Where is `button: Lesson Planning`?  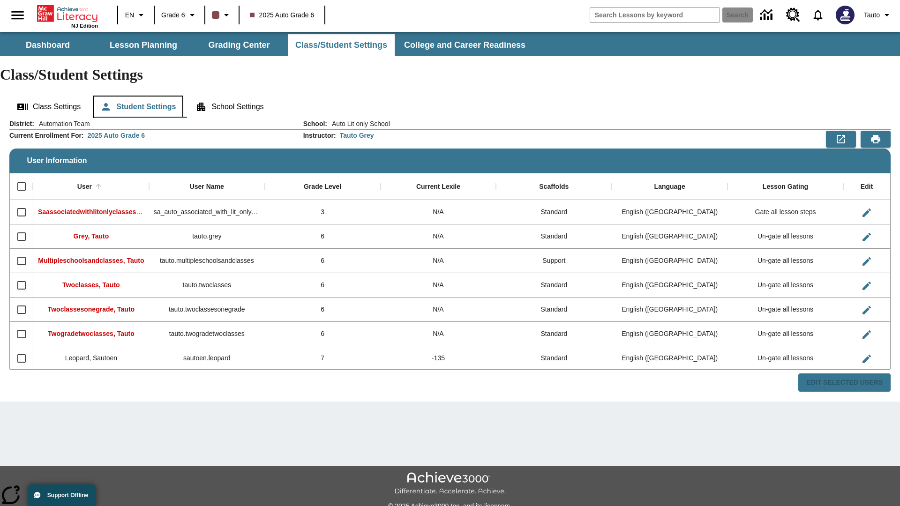 button: Lesson Planning is located at coordinates (143, 45).